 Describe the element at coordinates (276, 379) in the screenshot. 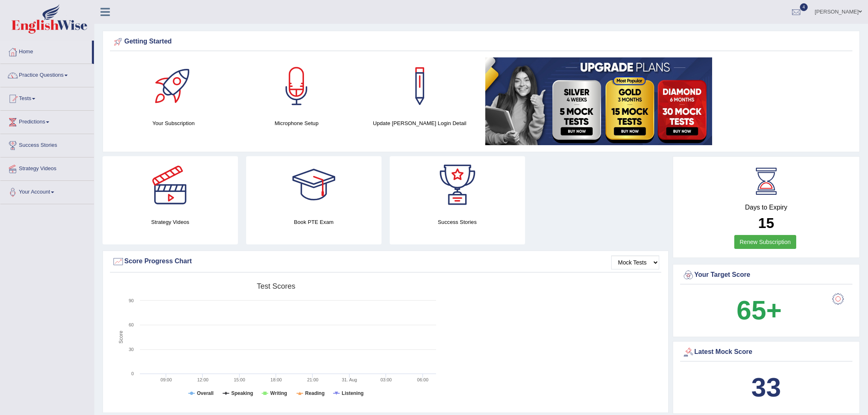

I see `text: 18:00` at that location.